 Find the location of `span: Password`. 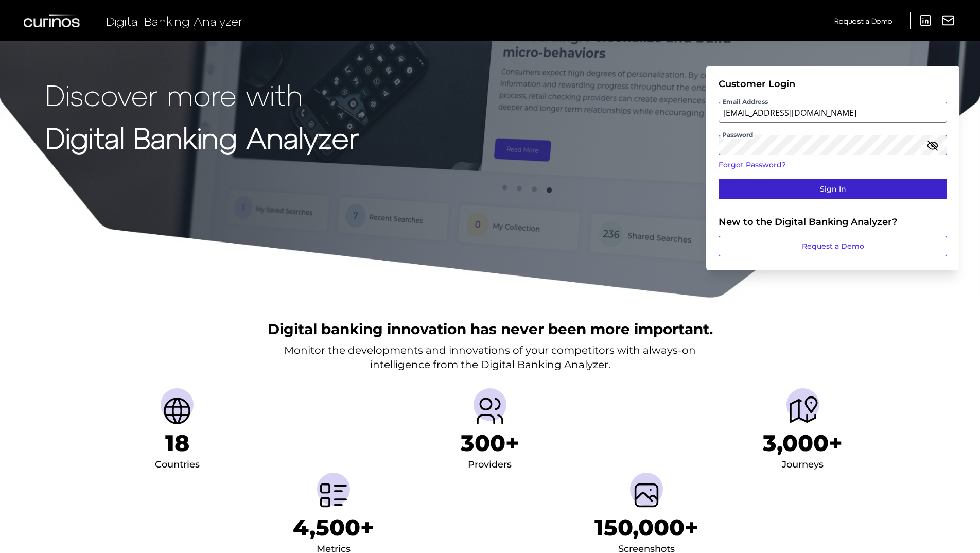

span: Password is located at coordinates (738, 135).